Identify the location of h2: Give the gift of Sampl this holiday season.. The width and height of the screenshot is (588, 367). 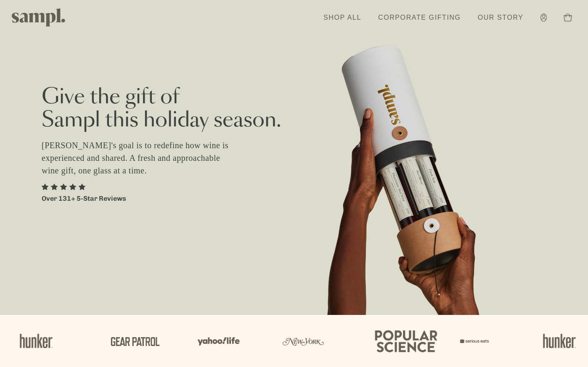
(294, 110).